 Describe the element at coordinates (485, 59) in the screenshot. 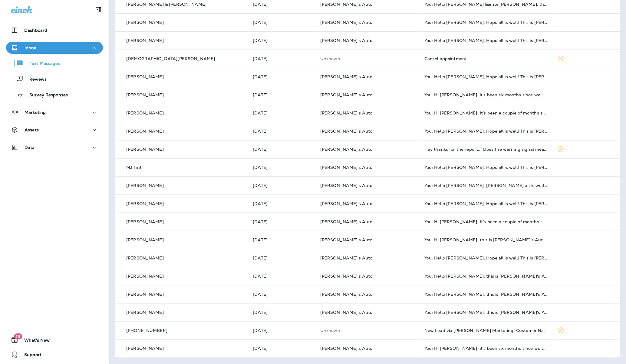

I see `div: Cancel appointment` at that location.